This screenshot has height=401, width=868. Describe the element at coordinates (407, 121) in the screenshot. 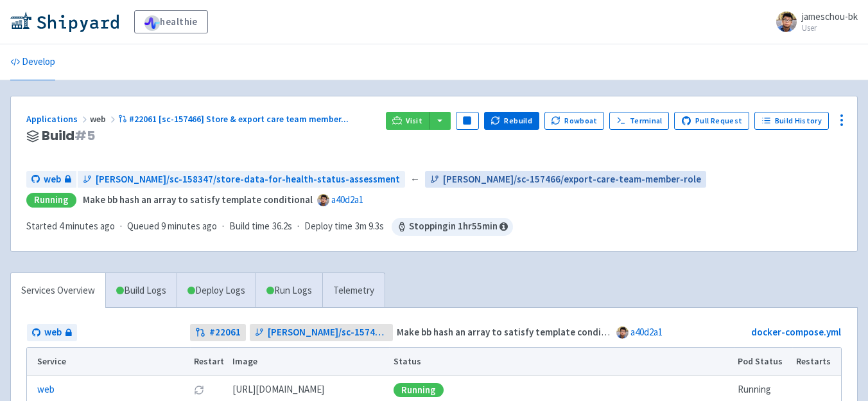

I see `a: Visit` at that location.